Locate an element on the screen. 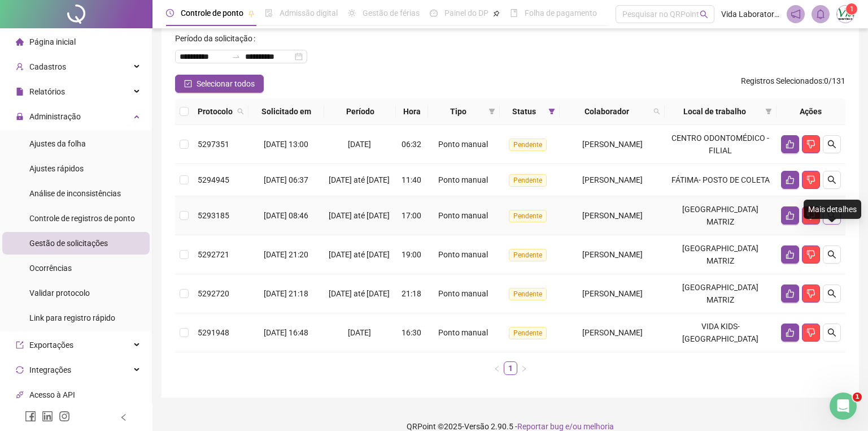  span: Versão is located at coordinates (477, 426).